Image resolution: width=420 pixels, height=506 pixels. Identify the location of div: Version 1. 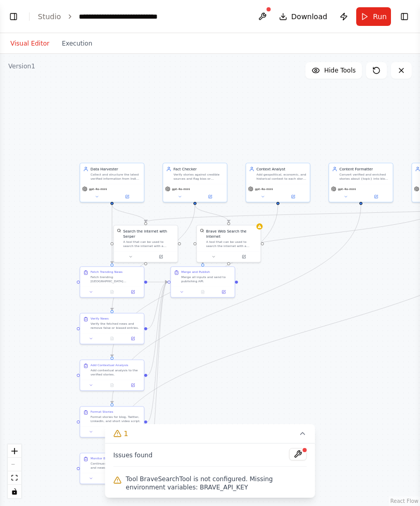
(22, 66).